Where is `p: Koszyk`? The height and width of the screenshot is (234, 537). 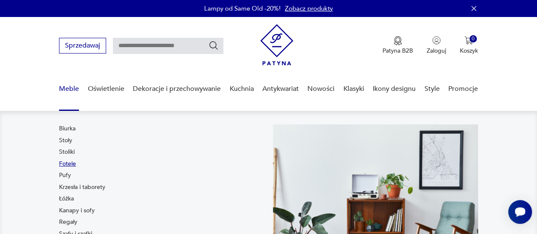
p: Koszyk is located at coordinates (468, 50).